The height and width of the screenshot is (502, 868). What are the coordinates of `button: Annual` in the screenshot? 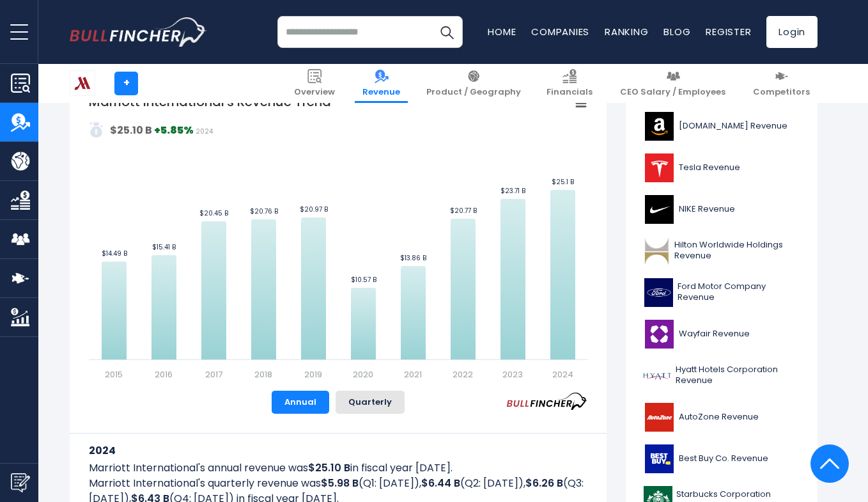 It's located at (300, 402).